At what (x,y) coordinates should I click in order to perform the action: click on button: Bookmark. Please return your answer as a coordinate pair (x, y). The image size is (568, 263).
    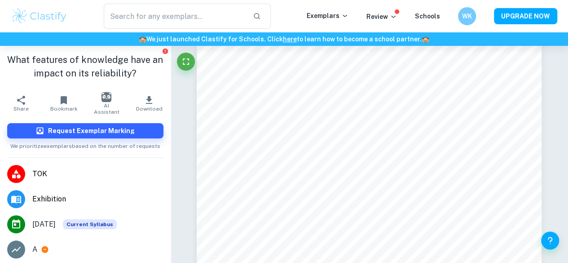
    Looking at the image, I should click on (64, 103).